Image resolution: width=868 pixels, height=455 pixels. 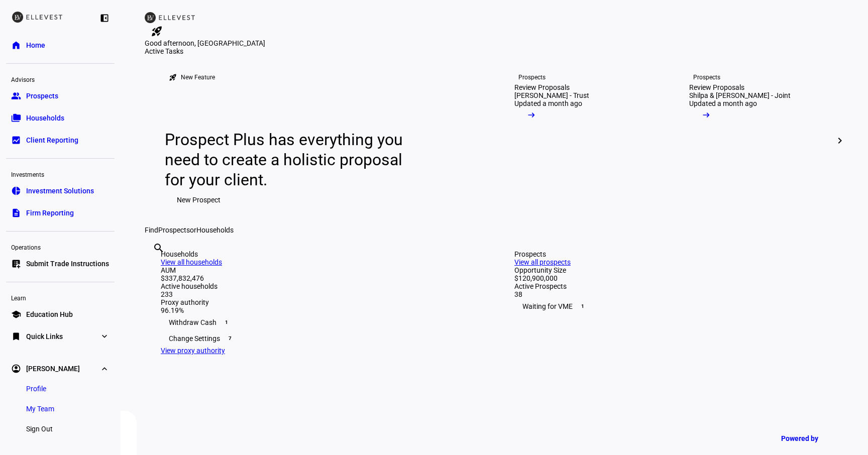 I want to click on div: Withdraw Cash, so click(x=317, y=322).